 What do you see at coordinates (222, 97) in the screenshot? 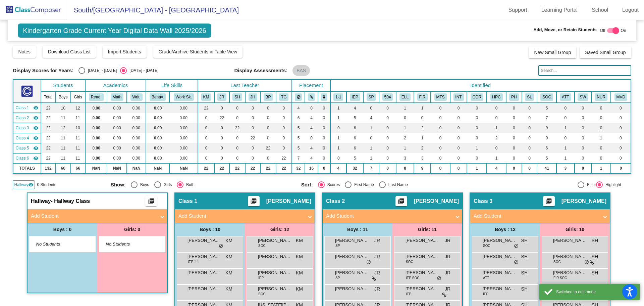
I see `th: Janaye Rouillard` at bounding box center [222, 97].